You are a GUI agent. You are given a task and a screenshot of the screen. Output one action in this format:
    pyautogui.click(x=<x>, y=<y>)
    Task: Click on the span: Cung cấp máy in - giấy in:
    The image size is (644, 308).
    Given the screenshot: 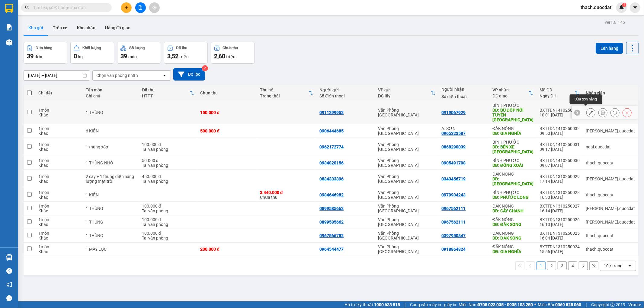 What is the action you would take?
    pyautogui.click(x=433, y=305)
    